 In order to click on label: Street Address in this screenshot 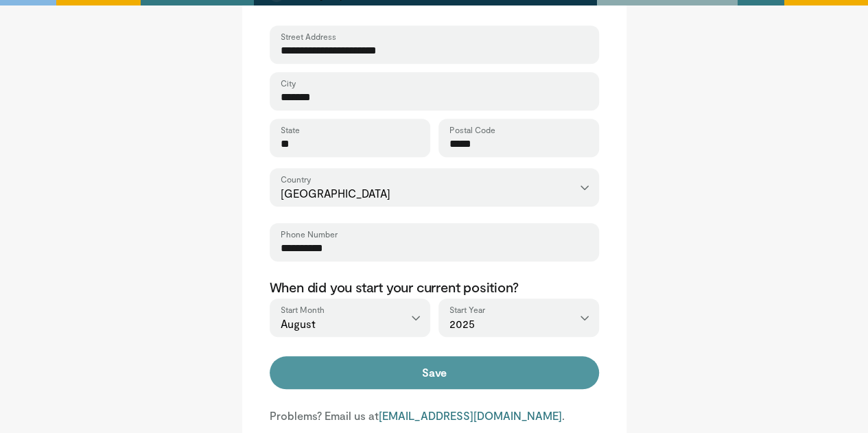, I will do `click(308, 37)`.